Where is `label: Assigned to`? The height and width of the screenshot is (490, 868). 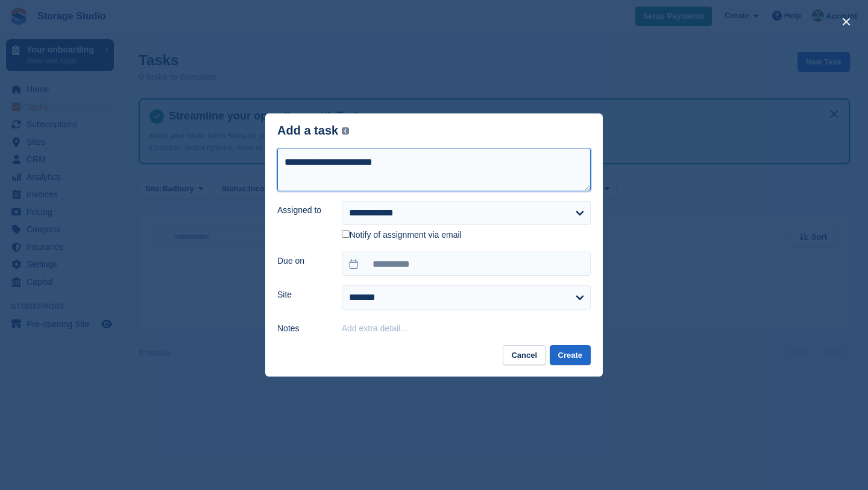
label: Assigned to is located at coordinates (302, 210).